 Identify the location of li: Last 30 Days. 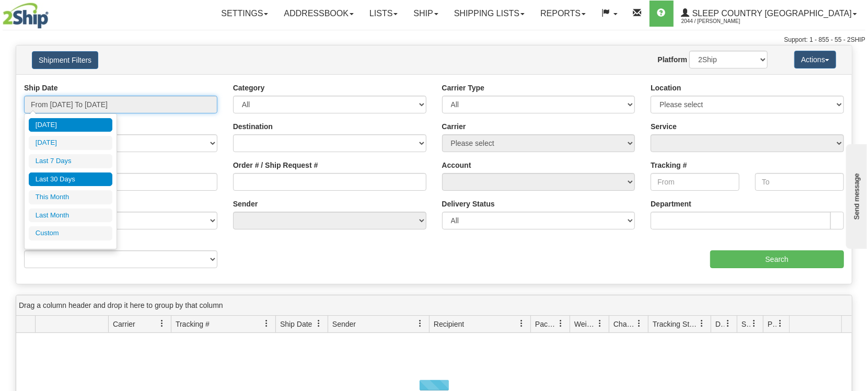
(70, 179).